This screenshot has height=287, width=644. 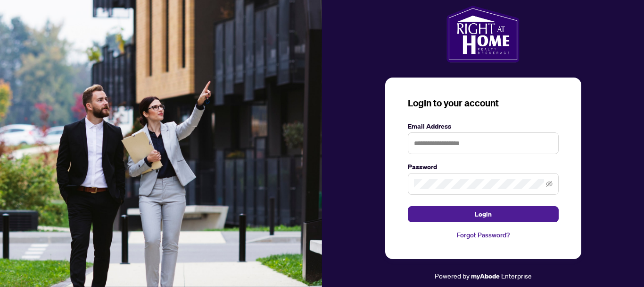 What do you see at coordinates (549, 183) in the screenshot?
I see `span: eye-invisible` at bounding box center [549, 183].